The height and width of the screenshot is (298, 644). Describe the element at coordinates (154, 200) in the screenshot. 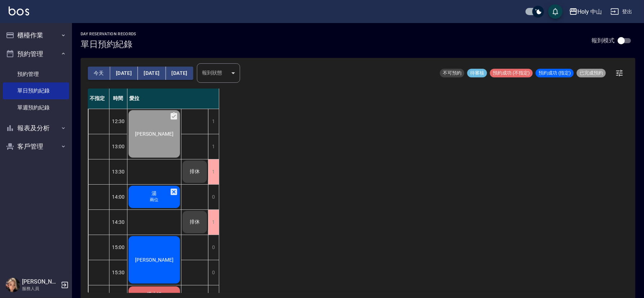

I see `span: 兩位` at that location.